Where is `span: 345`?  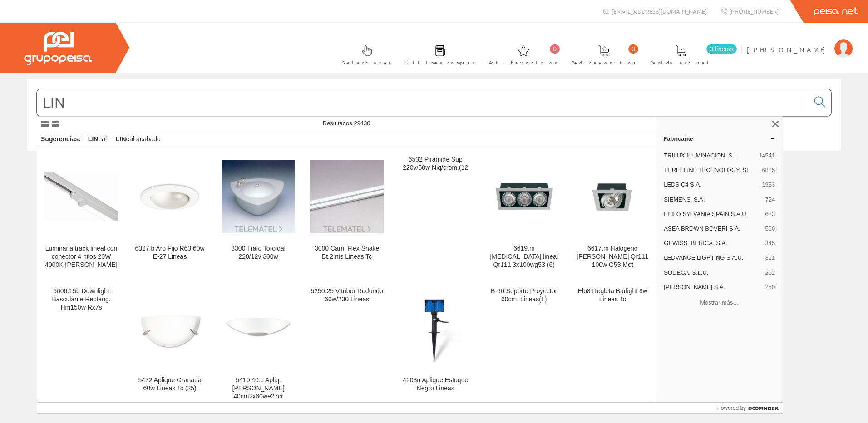
span: 345 is located at coordinates (770, 243).